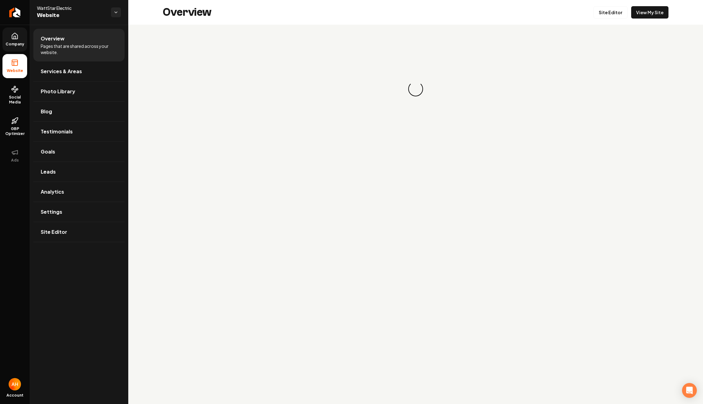 The height and width of the screenshot is (404, 703). Describe the element at coordinates (52, 192) in the screenshot. I see `span: Analytics` at that location.